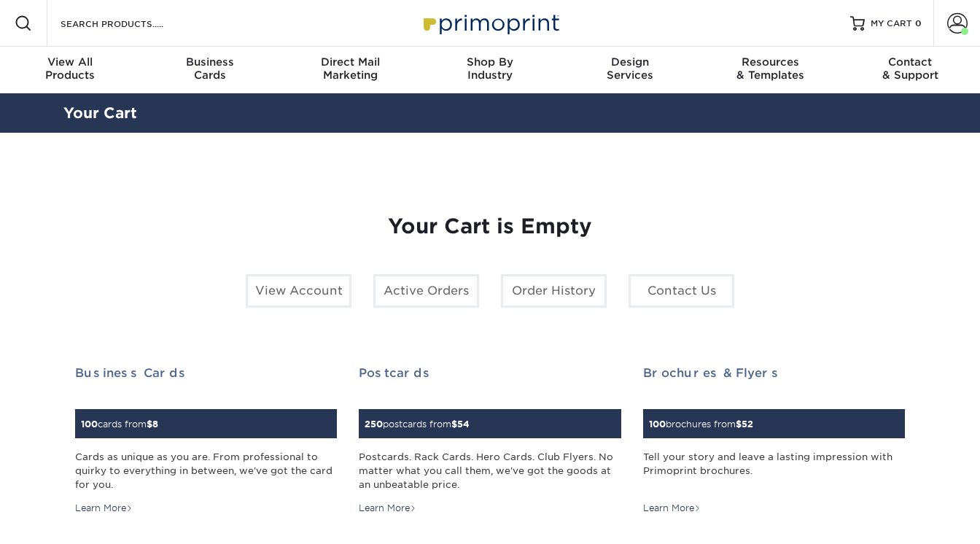 The image size is (980, 544). Describe the element at coordinates (210, 69) in the screenshot. I see `div: Cards` at that location.